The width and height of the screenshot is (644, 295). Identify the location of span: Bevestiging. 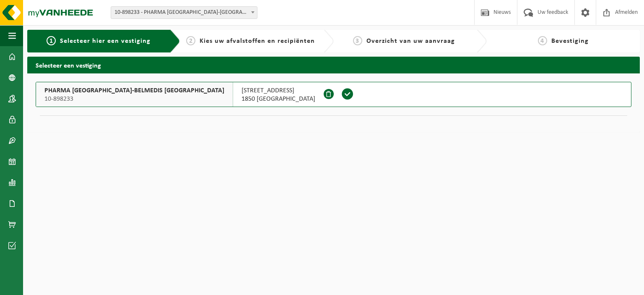
(570, 41).